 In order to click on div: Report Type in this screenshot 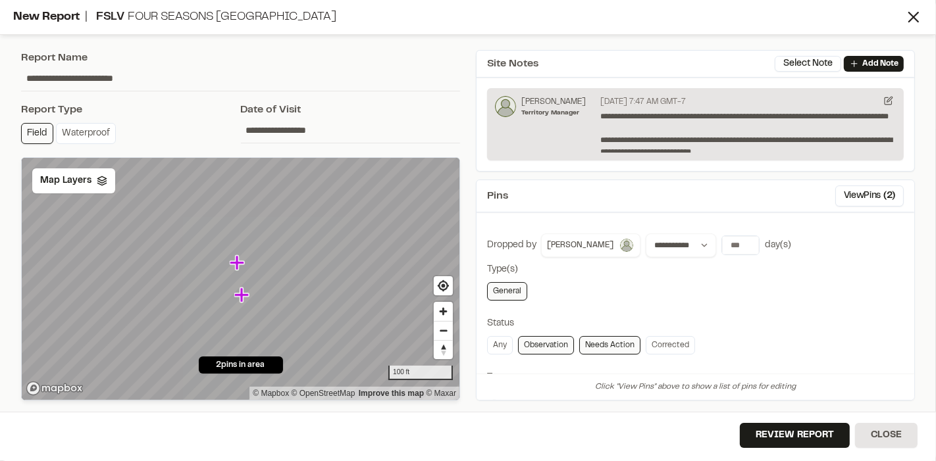, I will do `click(131, 110)`.